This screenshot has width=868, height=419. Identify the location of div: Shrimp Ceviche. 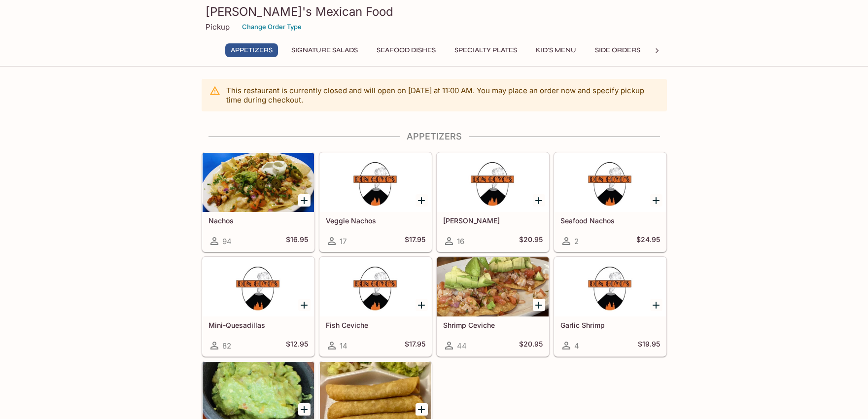
(493, 287).